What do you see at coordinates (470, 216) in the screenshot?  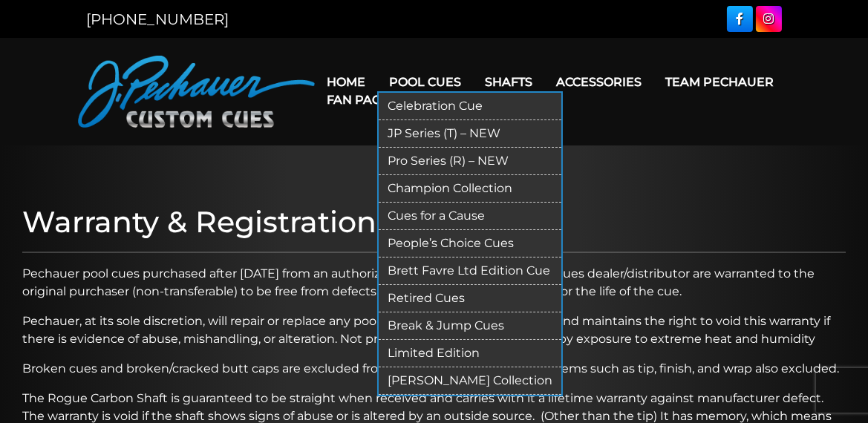 I see `a: Cues for a Cause` at bounding box center [470, 216].